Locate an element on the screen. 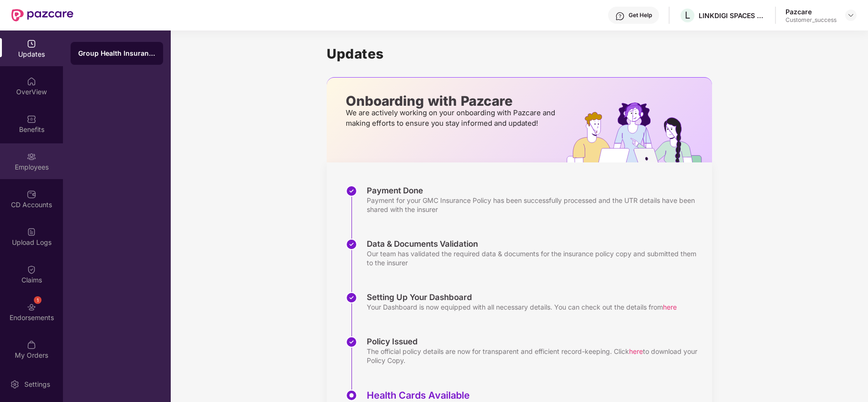 The height and width of the screenshot is (402, 868). div: Data & Documents Validation is located at coordinates (535, 244).